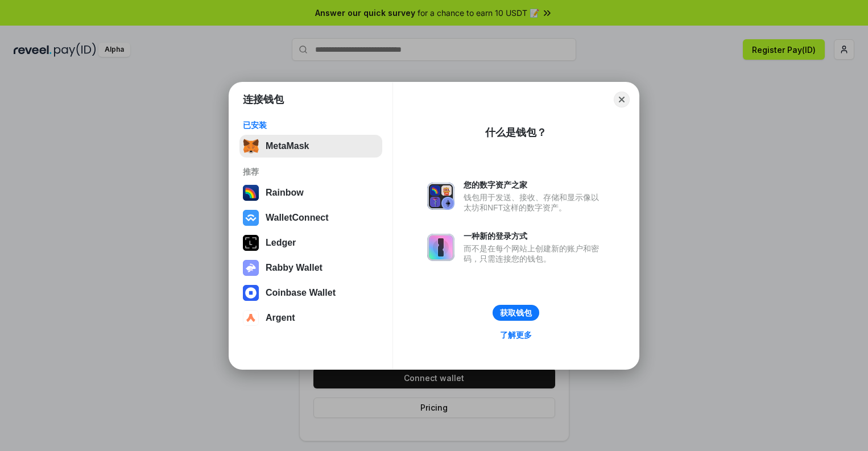 The width and height of the screenshot is (868, 451). Describe the element at coordinates (310, 193) in the screenshot. I see `button: Rainbow` at that location.